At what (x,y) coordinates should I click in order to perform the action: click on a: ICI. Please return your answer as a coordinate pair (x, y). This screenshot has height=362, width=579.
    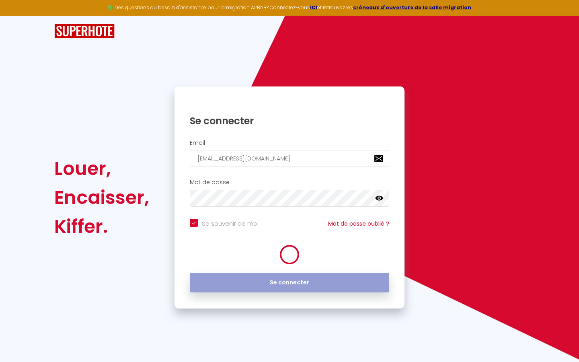
    Looking at the image, I should click on (314, 7).